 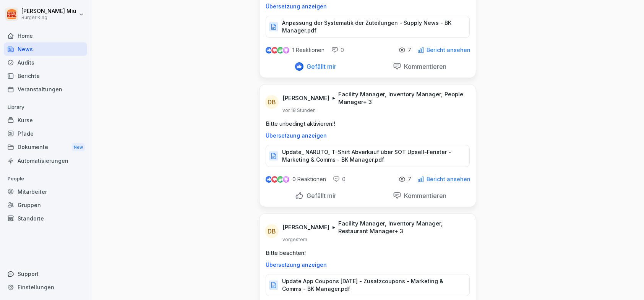 I want to click on a: Standorte, so click(x=45, y=218).